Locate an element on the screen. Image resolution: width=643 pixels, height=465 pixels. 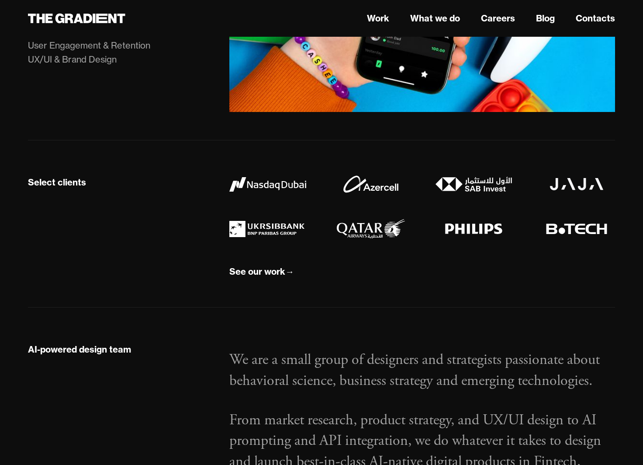
div: Select clients is located at coordinates (57, 182).